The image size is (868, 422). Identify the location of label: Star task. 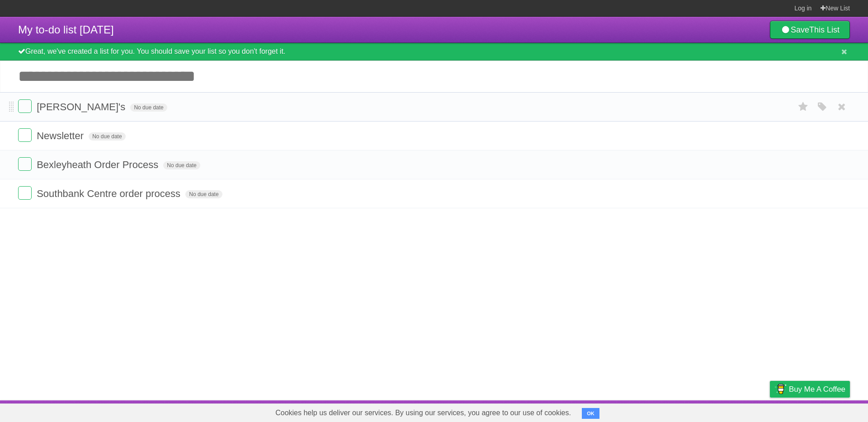
(804, 107).